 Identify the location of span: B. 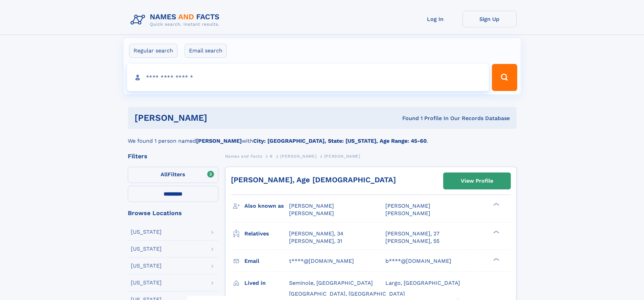
(271, 156).